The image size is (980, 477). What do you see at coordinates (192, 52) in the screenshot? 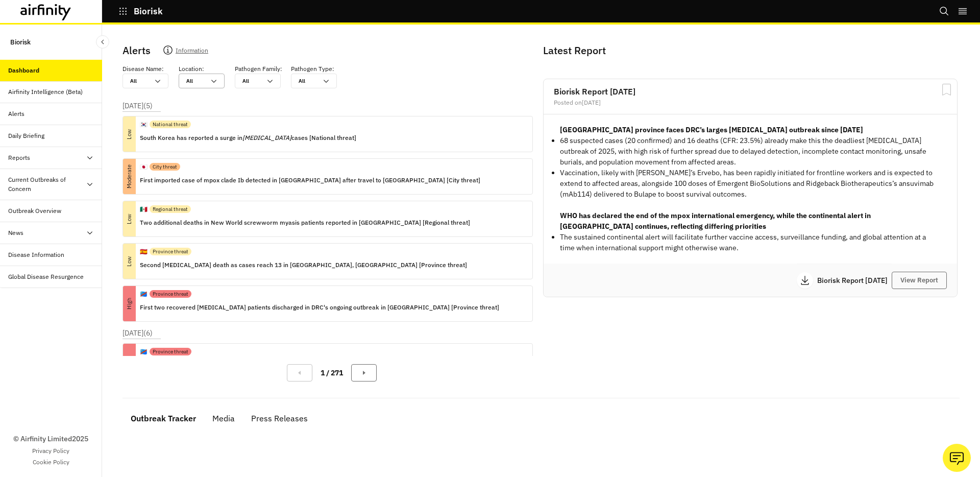
I see `p: Information` at bounding box center [192, 52].